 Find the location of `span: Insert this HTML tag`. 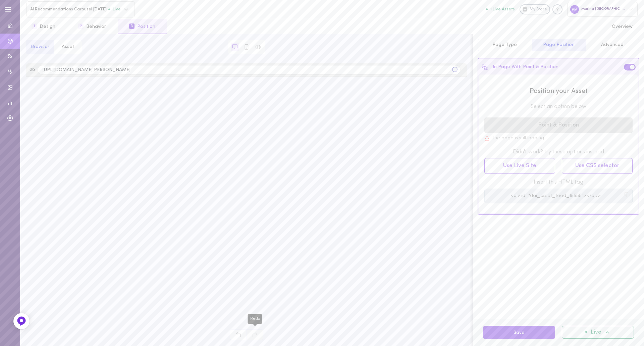

span: Insert this HTML tag is located at coordinates (559, 183).